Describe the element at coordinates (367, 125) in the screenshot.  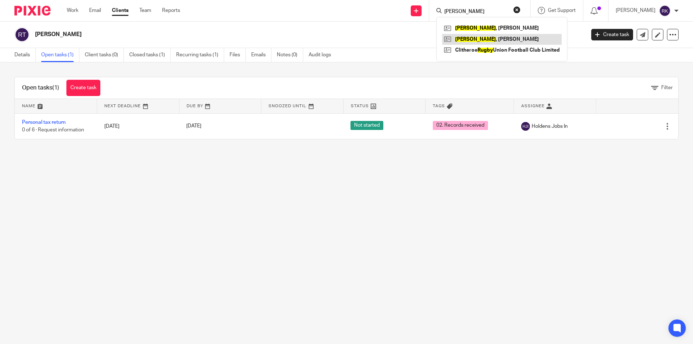
I see `span: Not started` at that location.